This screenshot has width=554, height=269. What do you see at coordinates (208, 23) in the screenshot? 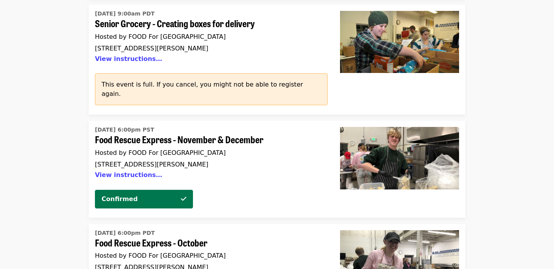
I see `span: Senior Grocery - Creating boxes for delivery` at bounding box center [208, 23].